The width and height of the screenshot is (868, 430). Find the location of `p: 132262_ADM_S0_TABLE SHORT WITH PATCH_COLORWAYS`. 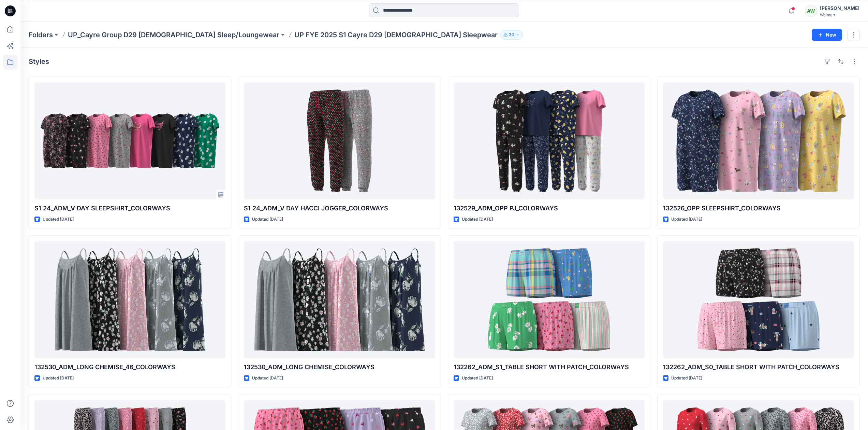

p: 132262_ADM_S0_TABLE SHORT WITH PATCH_COLORWAYS is located at coordinates (759, 367).